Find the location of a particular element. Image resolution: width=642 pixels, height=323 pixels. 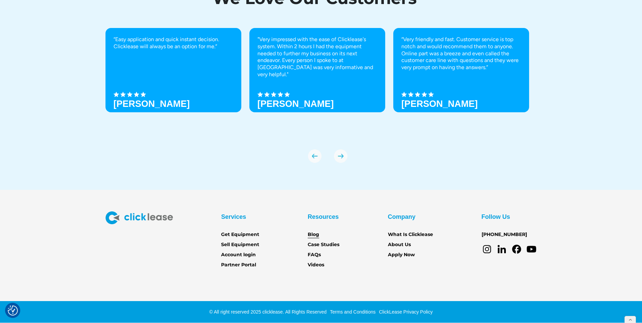

a: Apply Now is located at coordinates (401, 255).